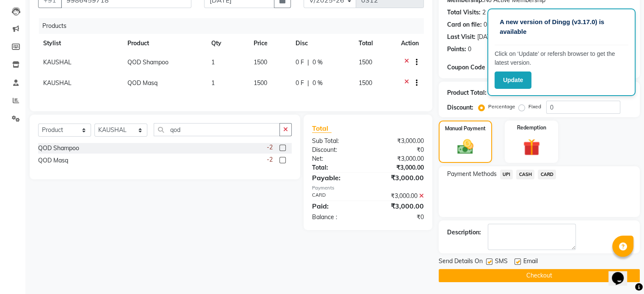 The height and width of the screenshot is (294, 644). I want to click on div: QOD Shampoo, so click(58, 148).